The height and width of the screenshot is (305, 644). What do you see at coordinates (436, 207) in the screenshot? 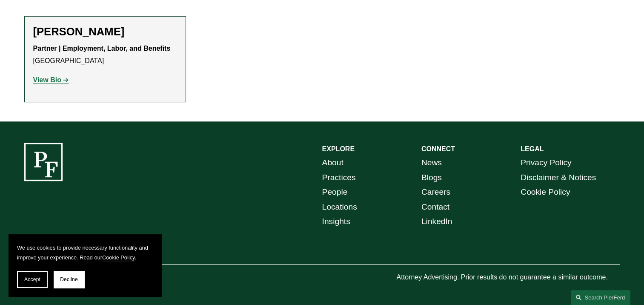
I see `a: Contact` at bounding box center [436, 207].